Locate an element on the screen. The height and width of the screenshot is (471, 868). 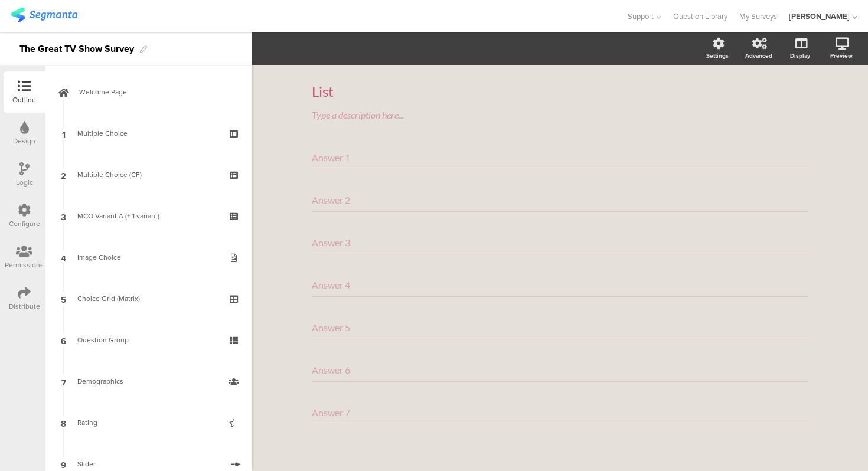
div: Multiple Choice is located at coordinates (148, 134).